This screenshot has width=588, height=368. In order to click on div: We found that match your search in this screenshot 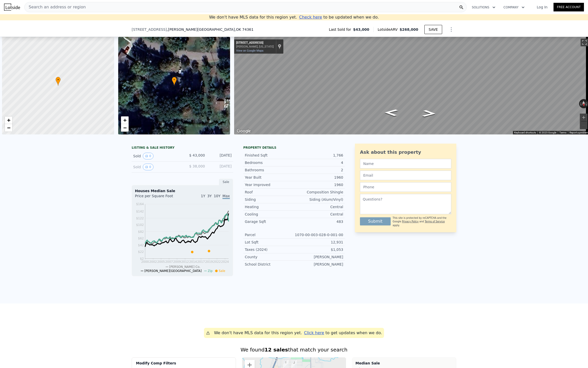, I will do `click(294, 350)`.